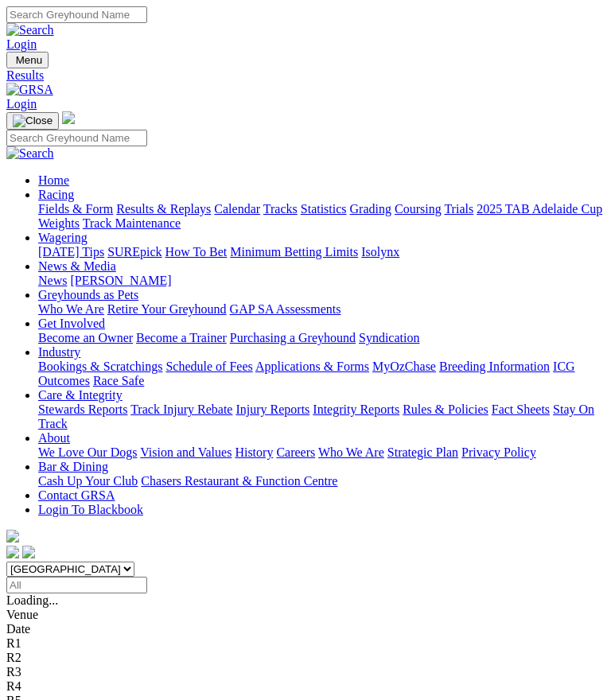 This screenshot has width=611, height=700. I want to click on a: Vision and Values, so click(186, 452).